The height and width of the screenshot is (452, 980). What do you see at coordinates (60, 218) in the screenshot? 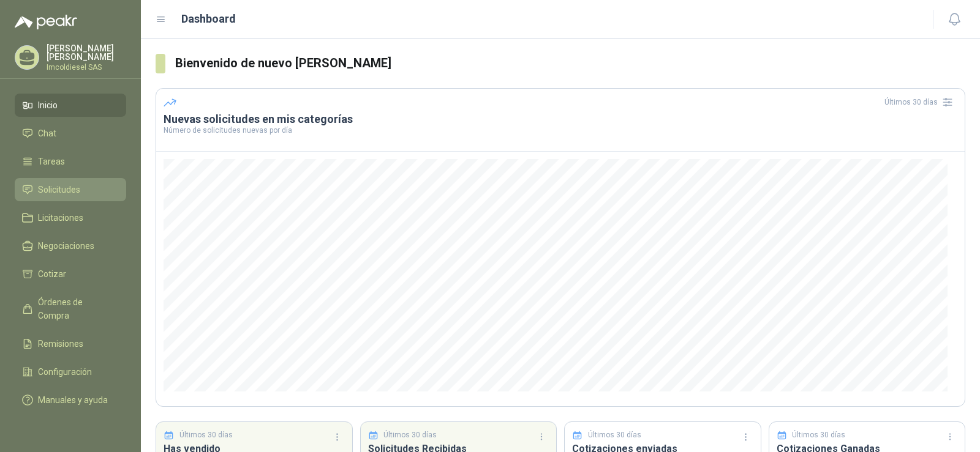
I see `span: Licitaciones` at bounding box center [60, 218].